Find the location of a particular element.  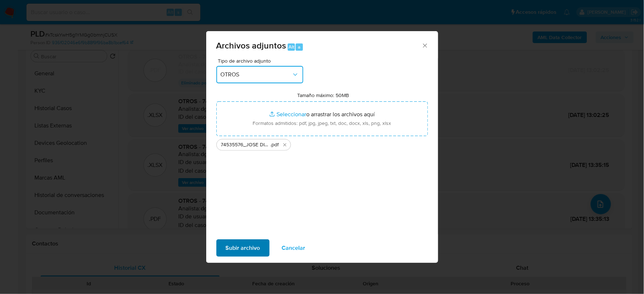

button: Subir archivo is located at coordinates (243, 248).